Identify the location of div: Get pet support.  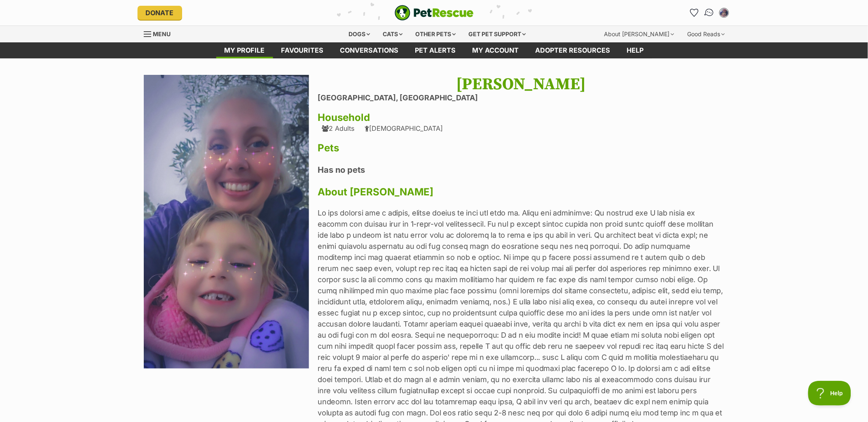
(497, 34).